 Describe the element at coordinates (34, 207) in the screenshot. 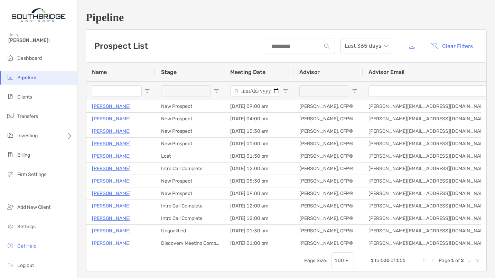

I see `span: Add New Client` at that location.